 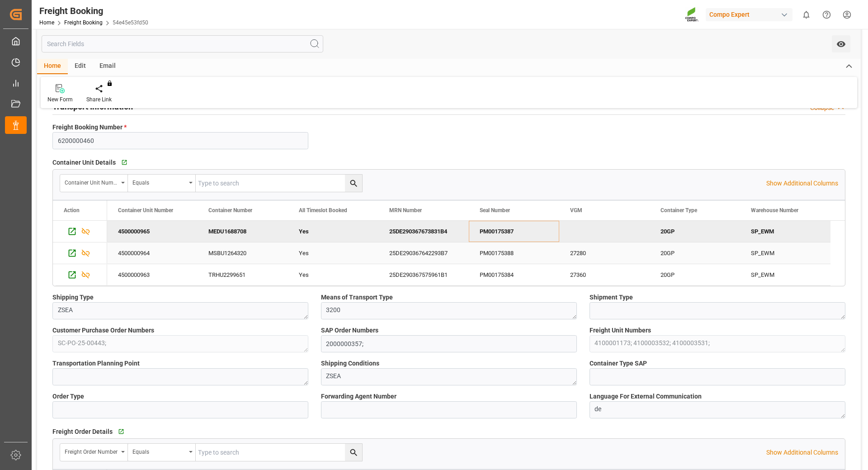 I want to click on textarea: de, so click(x=718, y=410).